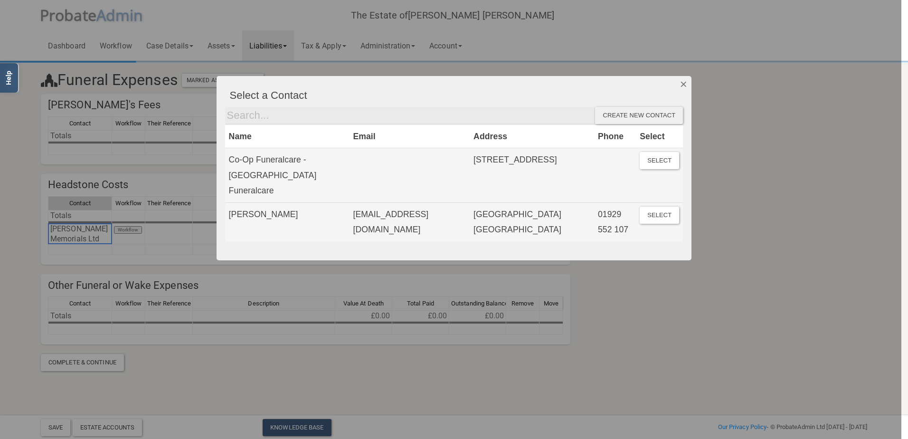 Image resolution: width=908 pixels, height=439 pixels. Describe the element at coordinates (409, 136) in the screenshot. I see `th: Email` at that location.